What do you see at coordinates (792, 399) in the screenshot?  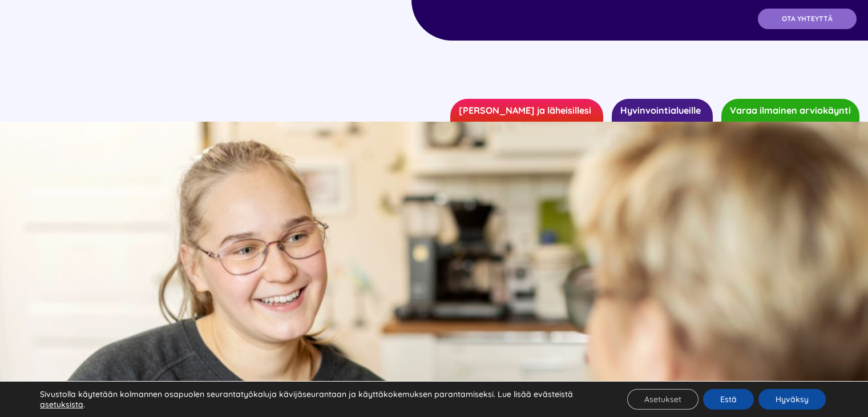 I see `button: Hyväksy` at bounding box center [792, 399].